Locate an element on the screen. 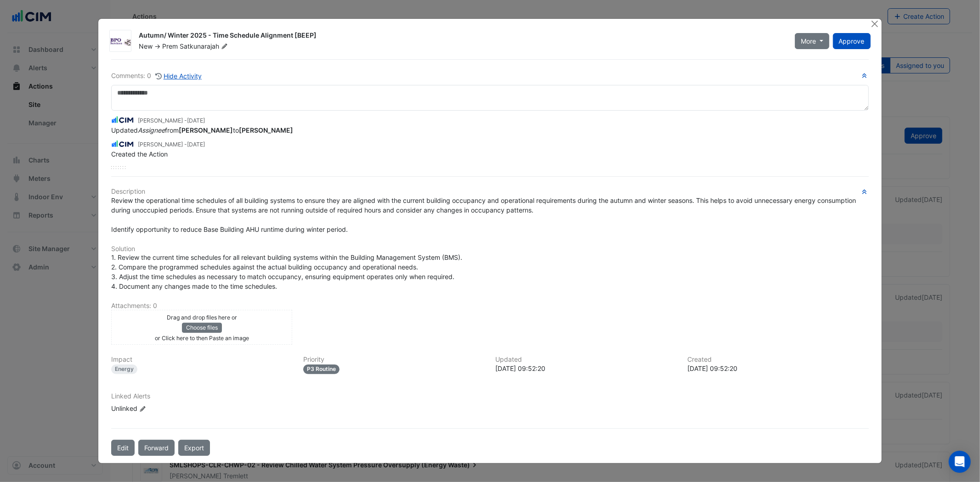 This screenshot has height=482, width=980. button: Edit is located at coordinates (123, 447).